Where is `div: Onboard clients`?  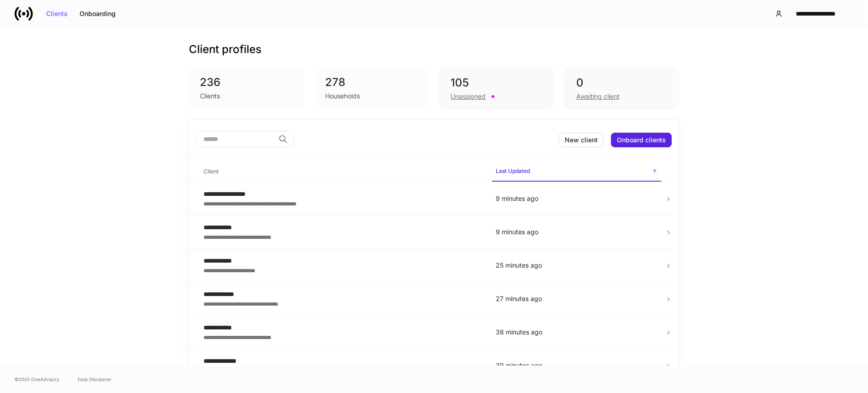 div: Onboard clients is located at coordinates (641, 140).